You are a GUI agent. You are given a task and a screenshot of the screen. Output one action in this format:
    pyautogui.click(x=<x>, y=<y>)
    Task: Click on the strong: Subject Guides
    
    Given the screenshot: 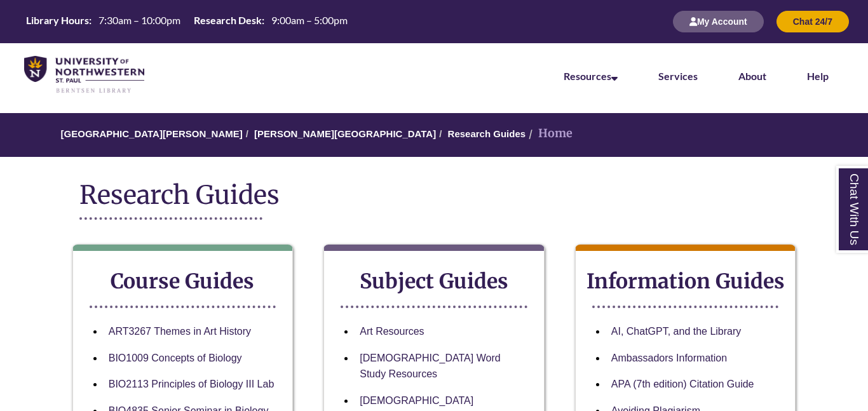 What is the action you would take?
    pyautogui.click(x=434, y=281)
    